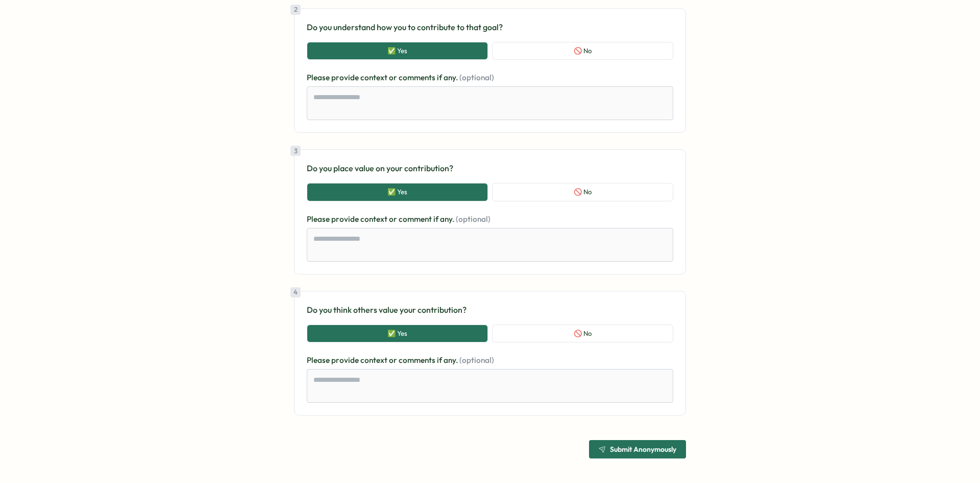  What do you see at coordinates (490, 27) in the screenshot?
I see `p: Do you understand how you to contribute to that goal?` at bounding box center [490, 27].